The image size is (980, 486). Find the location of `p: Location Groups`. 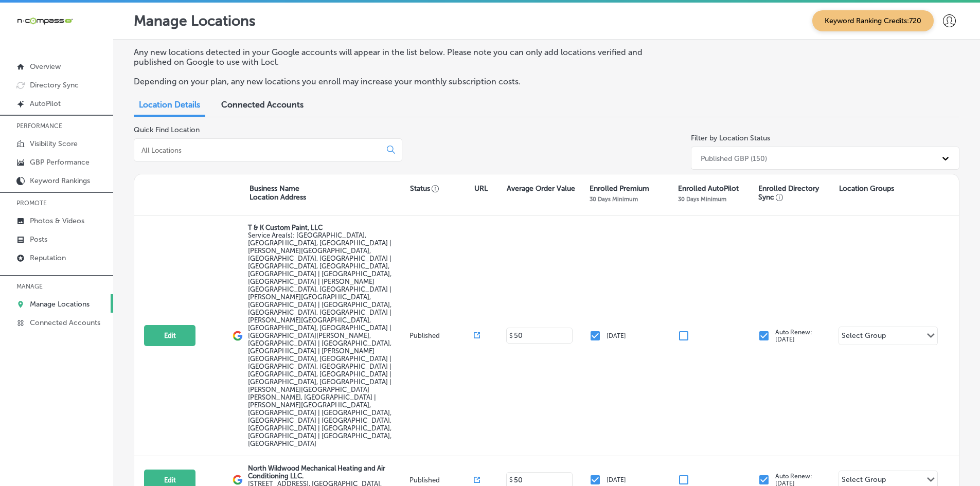

p: Location Groups is located at coordinates (866, 188).